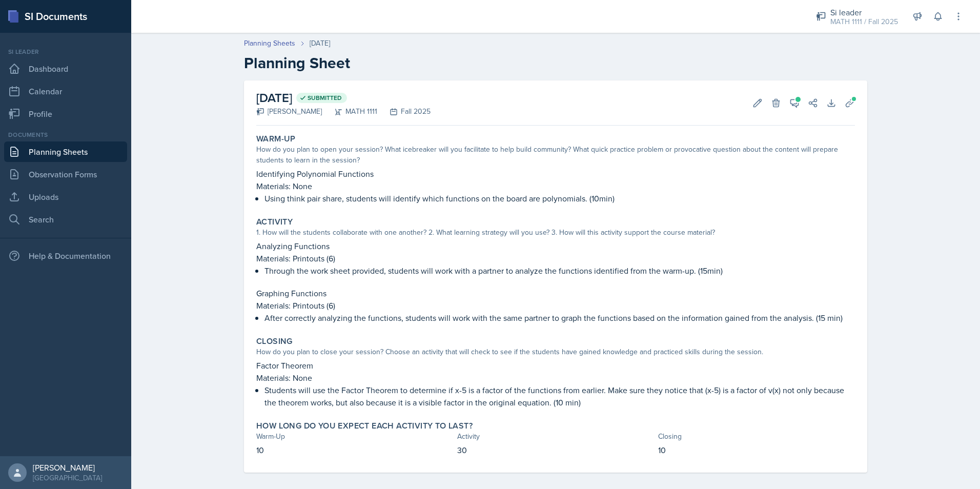 This screenshot has height=489, width=980. Describe the element at coordinates (274, 222) in the screenshot. I see `label: Activity` at that location.